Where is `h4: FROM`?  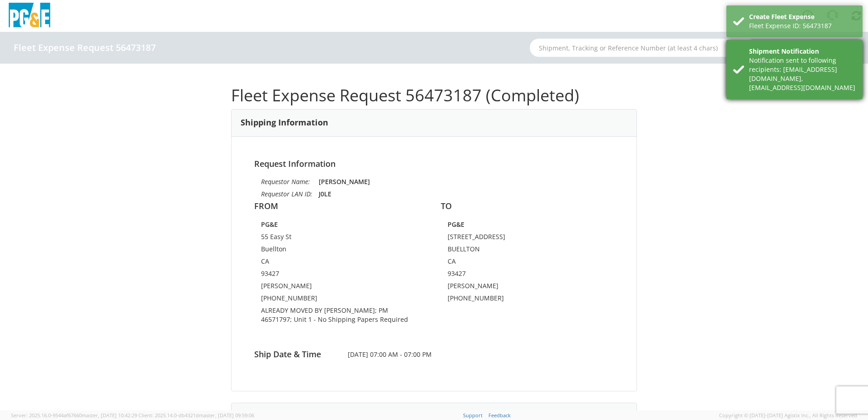
h4: FROM is located at coordinates (340, 206).